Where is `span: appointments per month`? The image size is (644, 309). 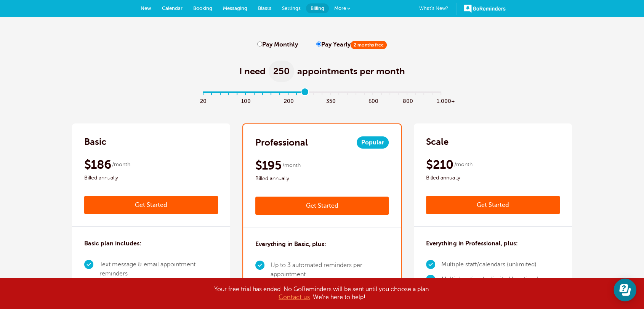
span: appointments per month is located at coordinates (351, 71).